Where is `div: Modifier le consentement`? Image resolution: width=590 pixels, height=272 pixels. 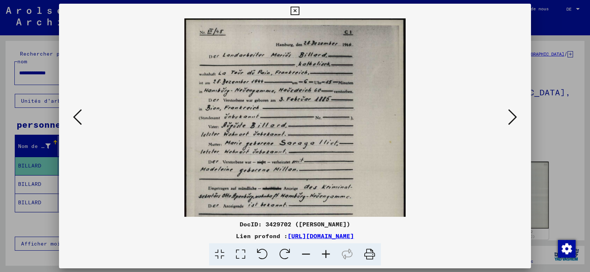 div: Modifier le consentement is located at coordinates (566, 249).